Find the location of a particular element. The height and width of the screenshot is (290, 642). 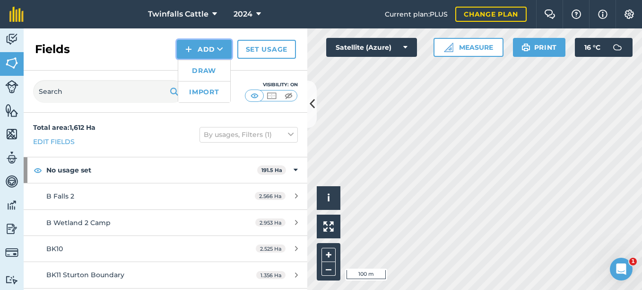

span: 2024 is located at coordinates (243, 14).